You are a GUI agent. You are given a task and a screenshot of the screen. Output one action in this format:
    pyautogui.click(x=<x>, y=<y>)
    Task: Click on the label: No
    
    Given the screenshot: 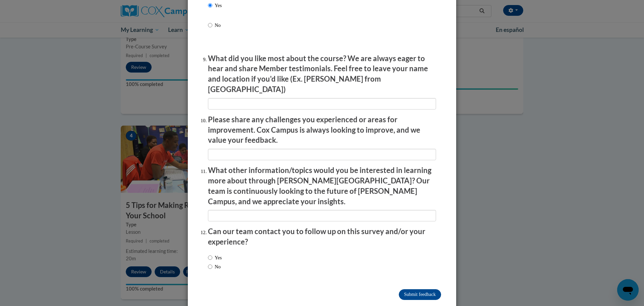 What is the action you would take?
    pyautogui.click(x=214, y=267)
    